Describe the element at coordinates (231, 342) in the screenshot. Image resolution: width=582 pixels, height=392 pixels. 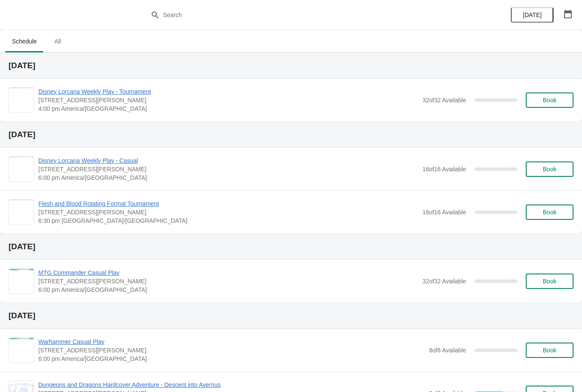
I see `span: Warhammer Casual Play` at that location.